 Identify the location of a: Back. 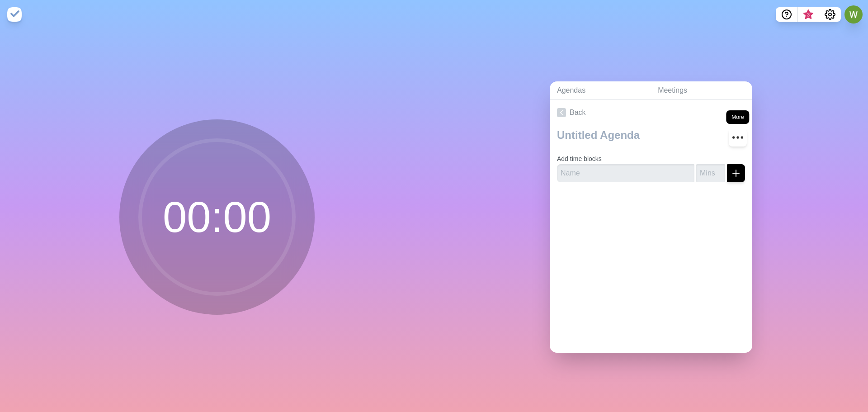
(651, 113).